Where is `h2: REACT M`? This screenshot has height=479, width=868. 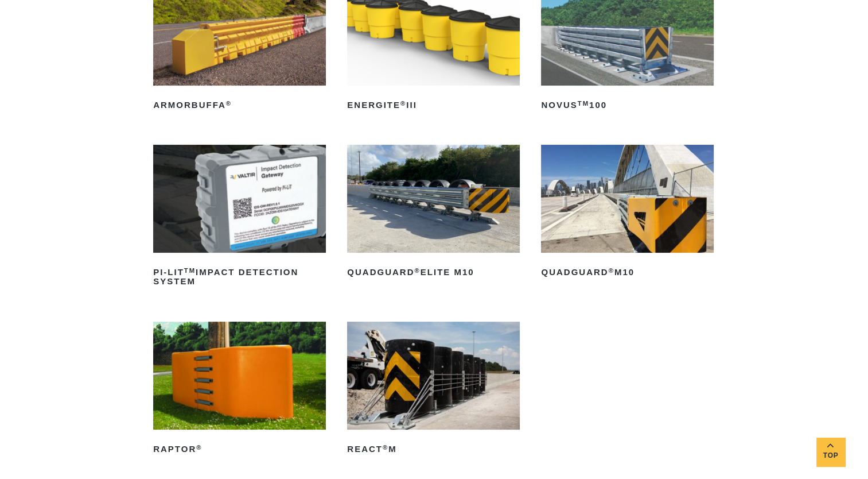 h2: REACT M is located at coordinates (433, 449).